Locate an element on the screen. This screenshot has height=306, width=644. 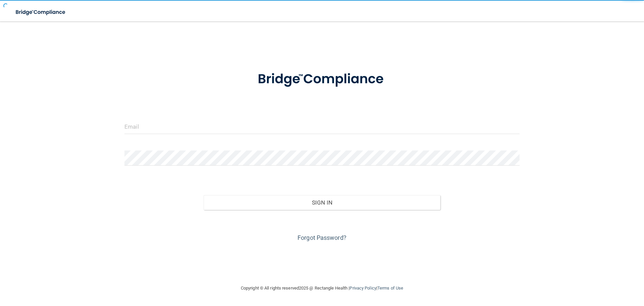
a: Terms of Use is located at coordinates (390, 288).